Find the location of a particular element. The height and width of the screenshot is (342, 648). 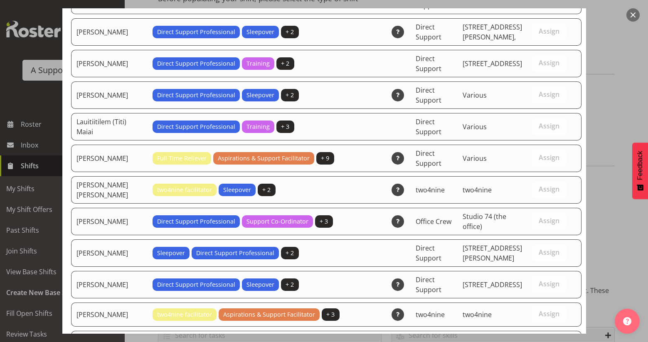

td: Lauitiitilem (Titi) Maiai is located at coordinates (109, 127).